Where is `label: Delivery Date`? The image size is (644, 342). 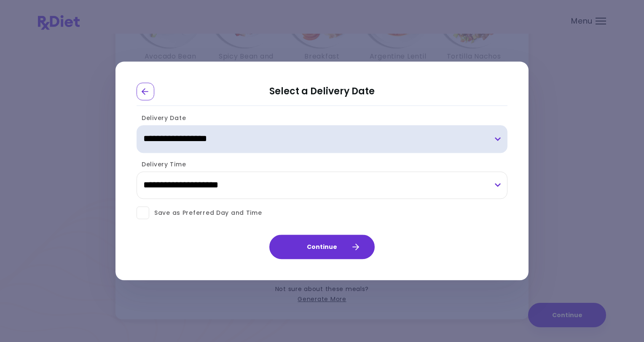 label: Delivery Date is located at coordinates (161, 118).